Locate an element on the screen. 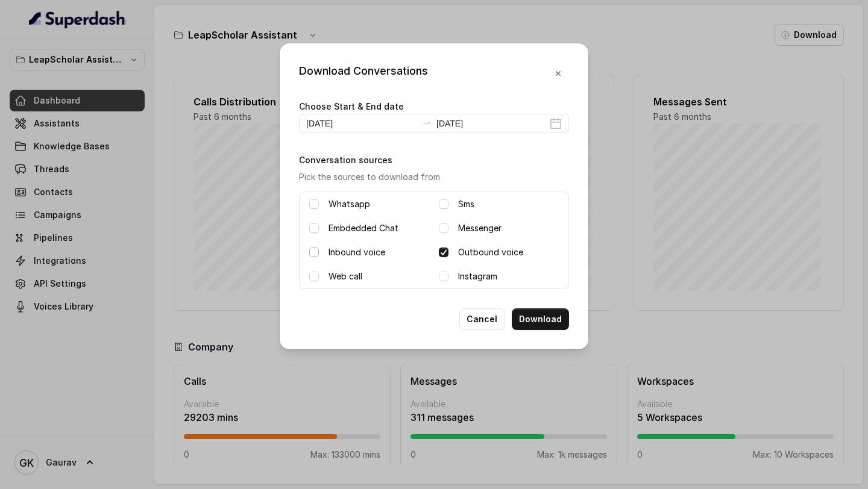 The image size is (868, 489). label: Choose Start & End date is located at coordinates (352, 106).